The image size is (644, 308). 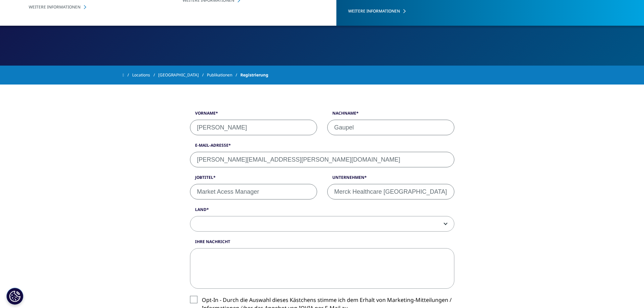 I want to click on a: Publikationen, so click(x=223, y=75).